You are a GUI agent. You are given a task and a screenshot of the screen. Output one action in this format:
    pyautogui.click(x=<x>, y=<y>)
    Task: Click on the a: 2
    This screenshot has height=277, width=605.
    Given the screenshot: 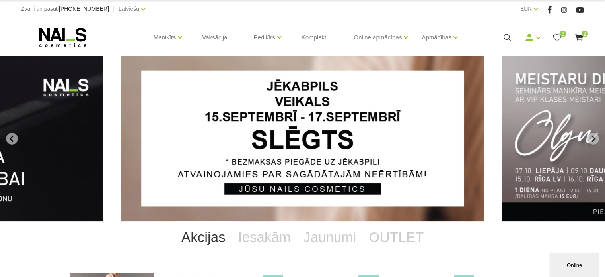 What is the action you would take?
    pyautogui.click(x=579, y=37)
    